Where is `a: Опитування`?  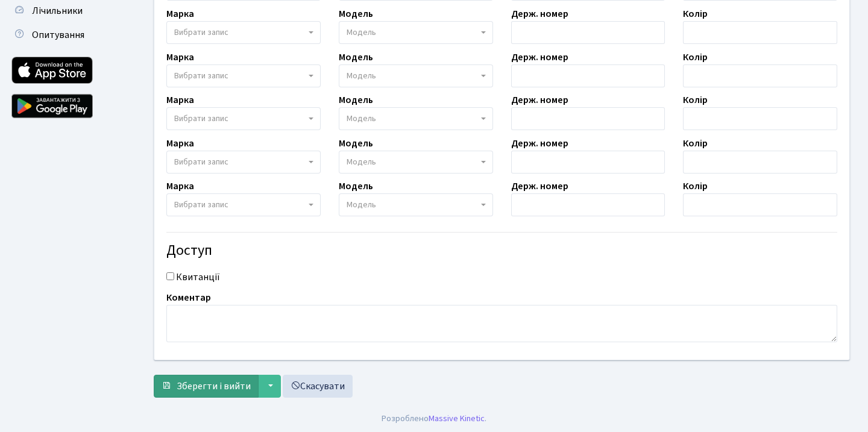
a: Опитування is located at coordinates (66, 35).